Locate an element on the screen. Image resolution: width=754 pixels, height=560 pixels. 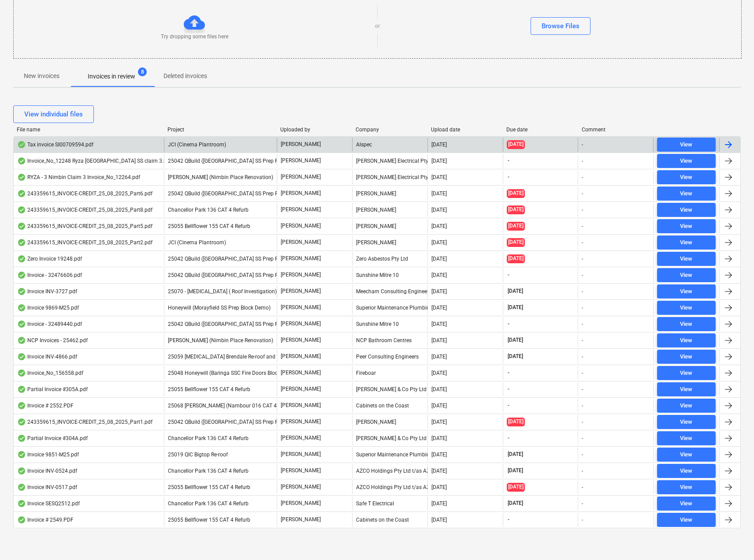
div: Invoice - 32489440.pdf is located at coordinates (49, 324).